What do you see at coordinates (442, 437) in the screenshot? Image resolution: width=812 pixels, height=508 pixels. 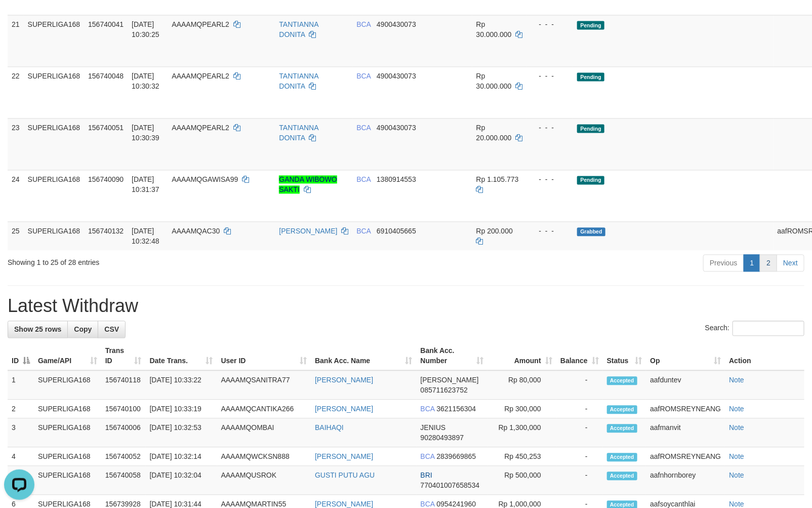 I see `span: Copy 90280493897 to clipboard` at bounding box center [442, 437].